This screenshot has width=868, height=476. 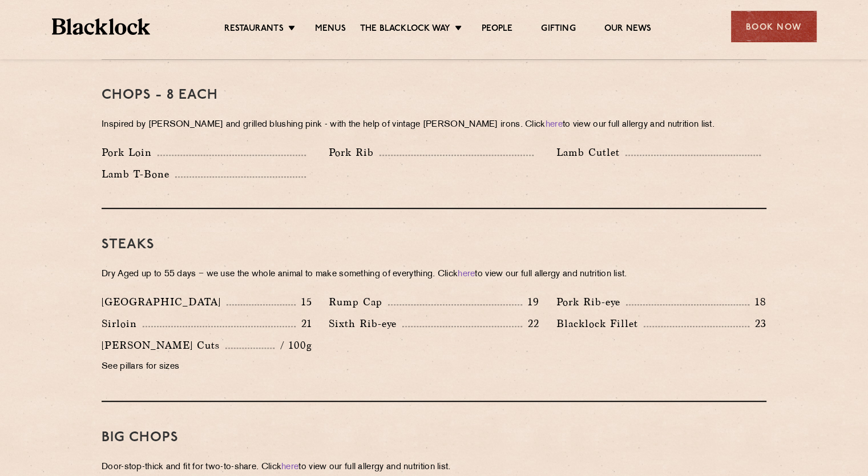 What do you see at coordinates (497, 30) in the screenshot?
I see `a: People` at bounding box center [497, 30].